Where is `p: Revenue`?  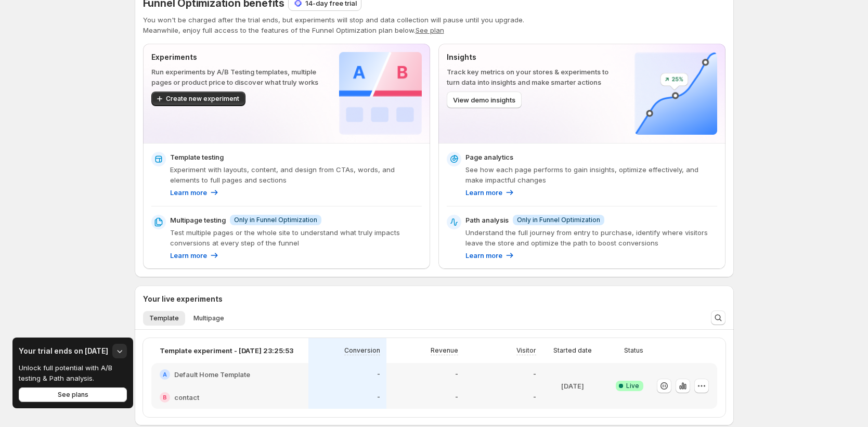 p: Revenue is located at coordinates (444, 350).